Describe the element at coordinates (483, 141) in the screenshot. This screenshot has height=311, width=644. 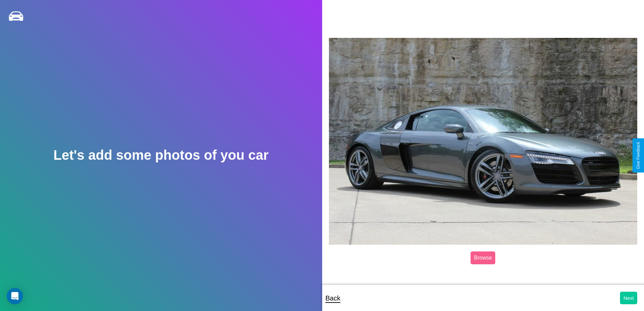
I see `img: posted` at that location.